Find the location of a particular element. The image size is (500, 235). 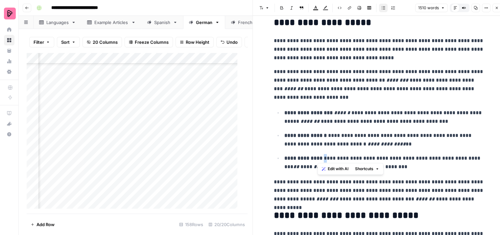

span: Add Row is located at coordinates (45, 224).